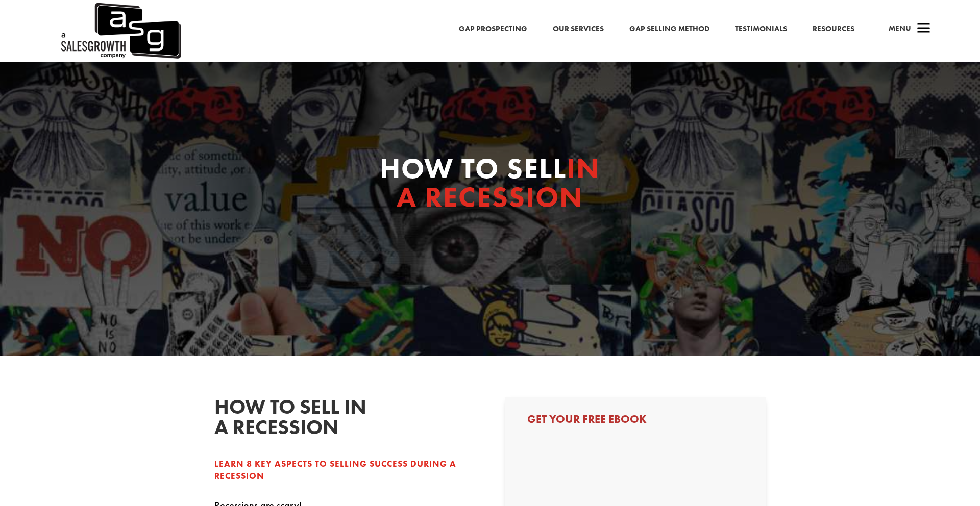  What do you see at coordinates (924, 29) in the screenshot?
I see `span: a` at bounding box center [924, 29].